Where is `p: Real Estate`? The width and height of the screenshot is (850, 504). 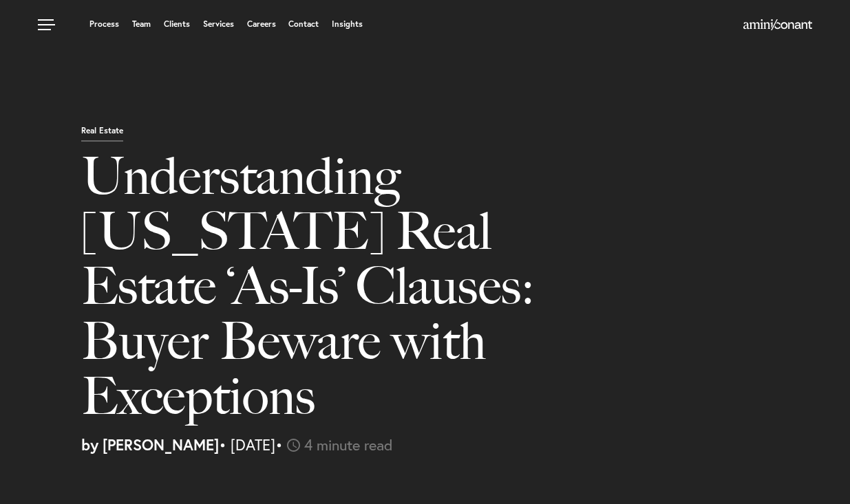 p: Real Estate is located at coordinates (102, 134).